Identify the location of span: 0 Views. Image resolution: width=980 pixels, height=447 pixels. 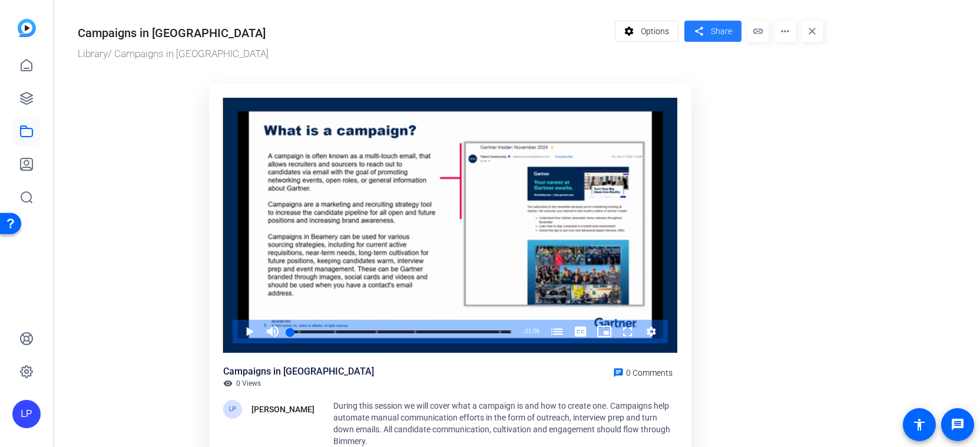
(249, 383).